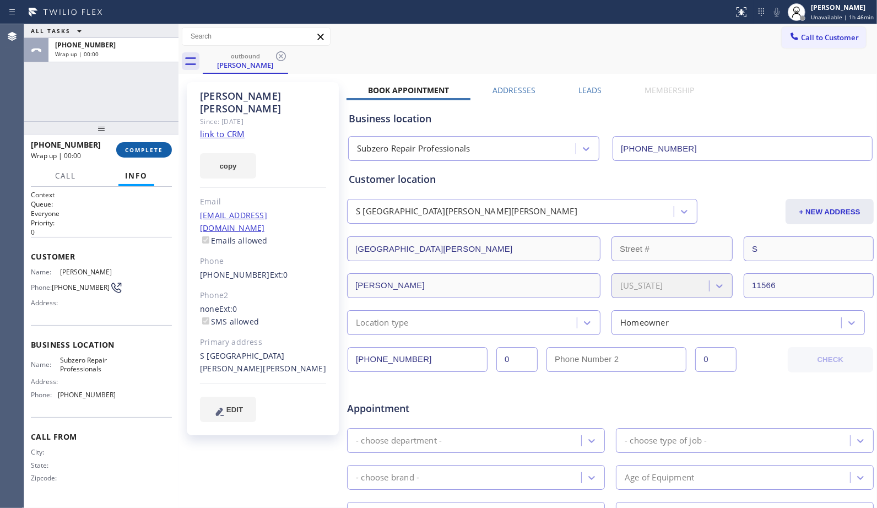 This screenshot has width=877, height=508. Describe the element at coordinates (616, 359) in the screenshot. I see `input: Phone Number 2` at that location.